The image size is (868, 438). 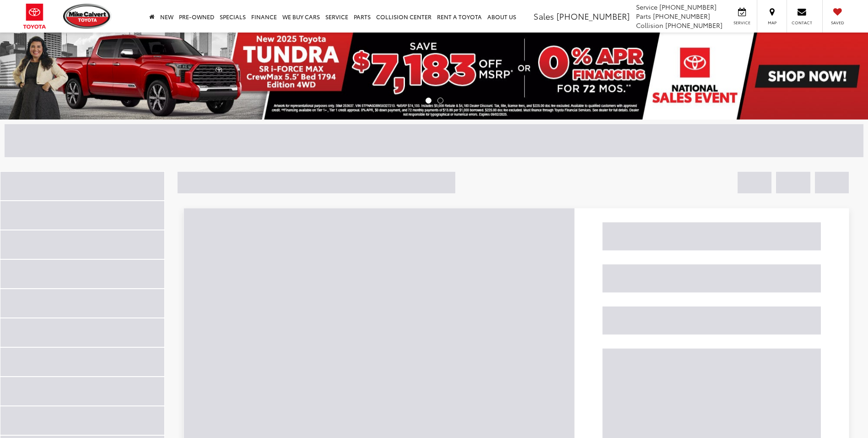 I want to click on span: Sales, so click(x=544, y=16).